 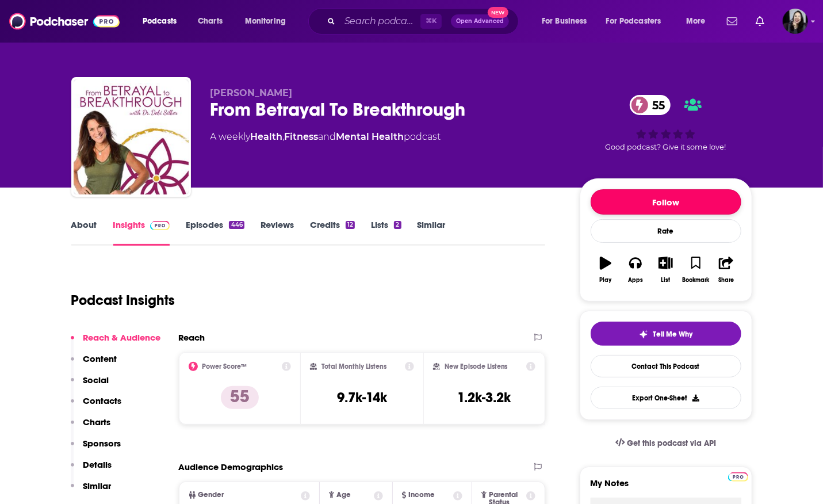 What do you see at coordinates (94, 364) in the screenshot?
I see `button: Content` at bounding box center [94, 364].